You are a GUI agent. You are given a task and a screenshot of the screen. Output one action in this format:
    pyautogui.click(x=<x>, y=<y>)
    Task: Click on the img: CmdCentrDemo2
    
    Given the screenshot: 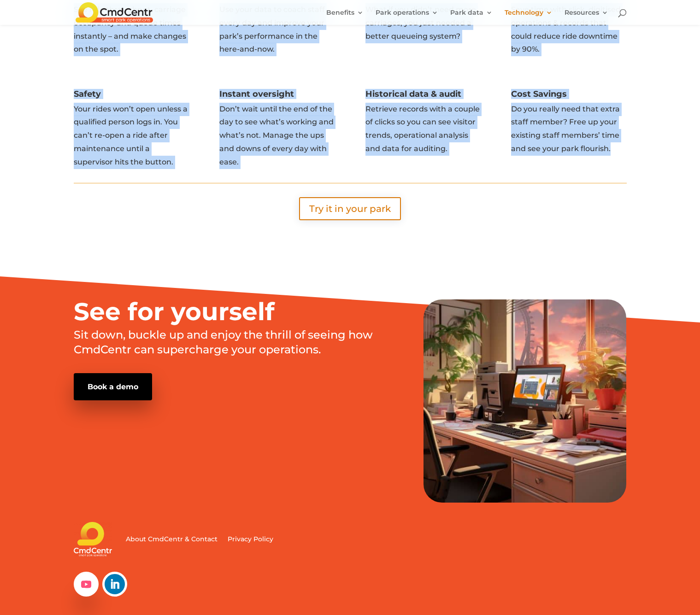 What is the action you would take?
    pyautogui.click(x=525, y=401)
    